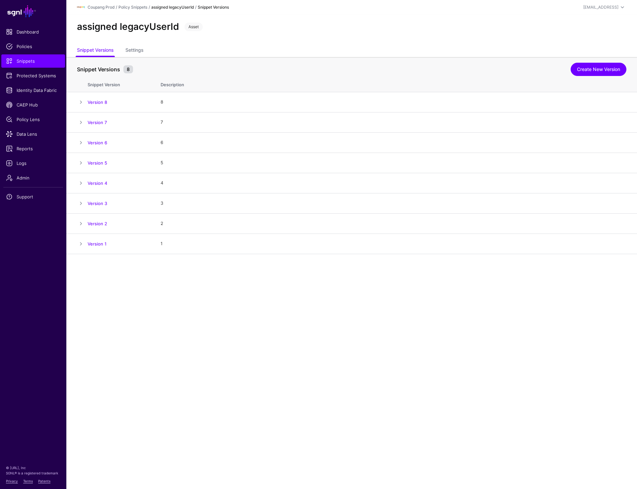 This screenshot has height=489, width=637. Describe the element at coordinates (394, 224) in the screenshot. I see `div: 2` at that location.